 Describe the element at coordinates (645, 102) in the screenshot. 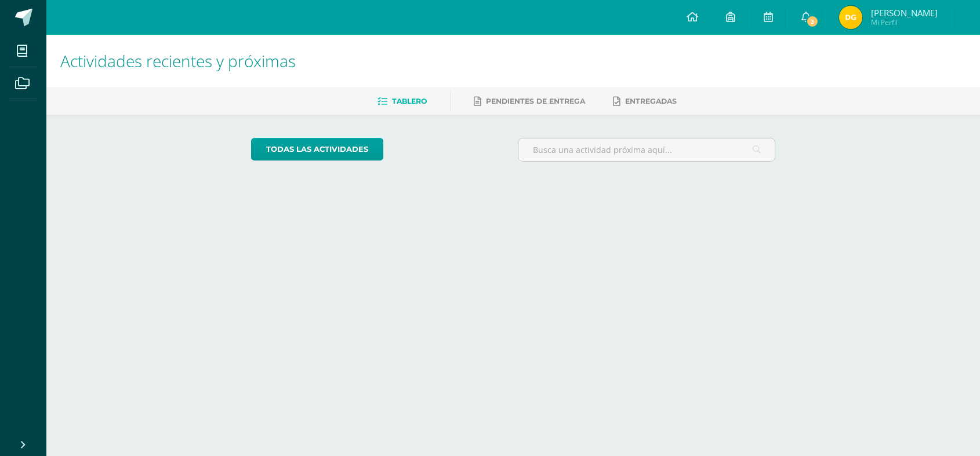

I see `a: Entregadas` at that location.